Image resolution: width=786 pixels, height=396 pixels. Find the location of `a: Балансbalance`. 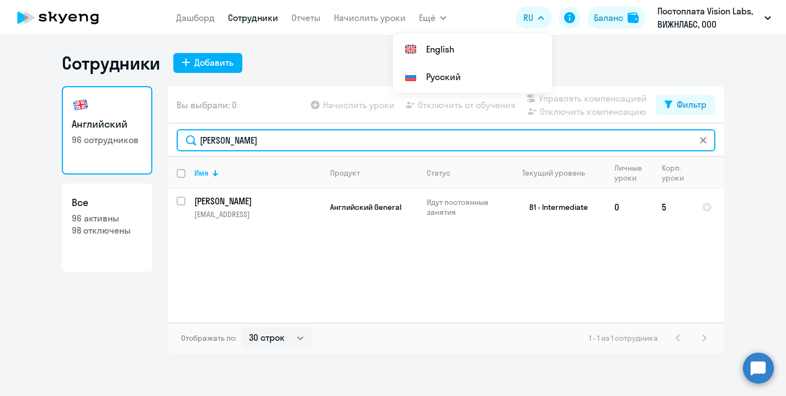

a: Балансbalance is located at coordinates (616, 18).